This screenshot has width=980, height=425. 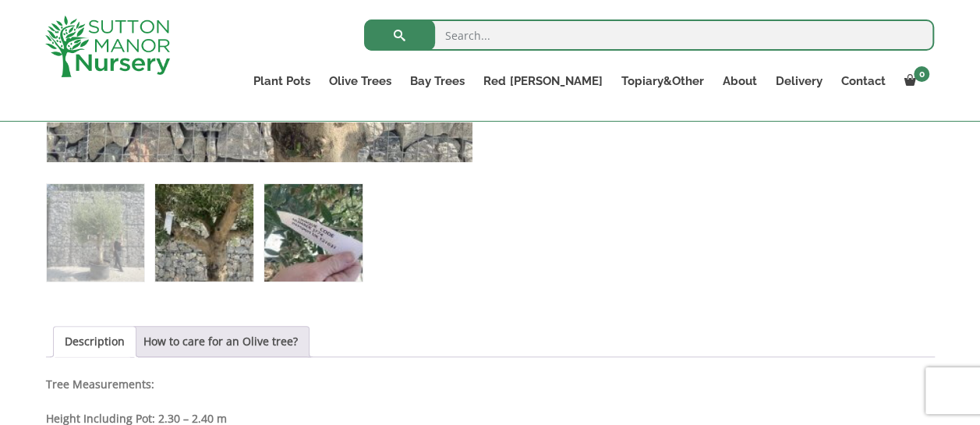 I want to click on a: Delivery, so click(x=798, y=81).